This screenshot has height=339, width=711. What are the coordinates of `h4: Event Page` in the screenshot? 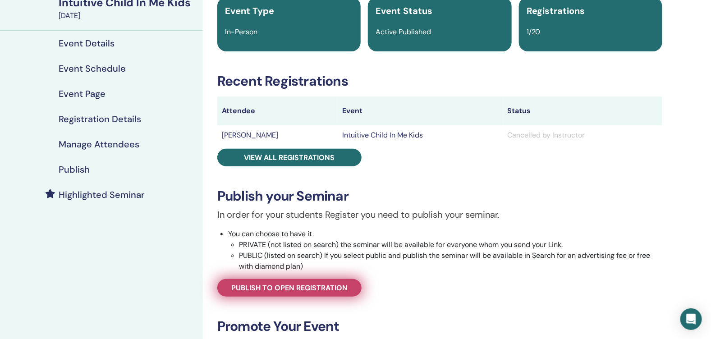 It's located at (82, 94).